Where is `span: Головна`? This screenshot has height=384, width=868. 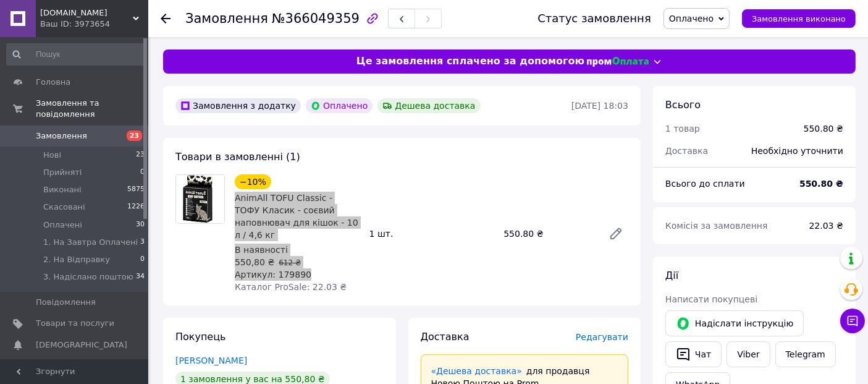
span: Головна is located at coordinates (53, 82).